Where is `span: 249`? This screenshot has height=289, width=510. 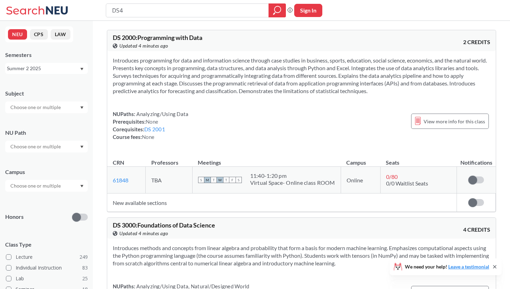
span: 249 is located at coordinates (84, 257).